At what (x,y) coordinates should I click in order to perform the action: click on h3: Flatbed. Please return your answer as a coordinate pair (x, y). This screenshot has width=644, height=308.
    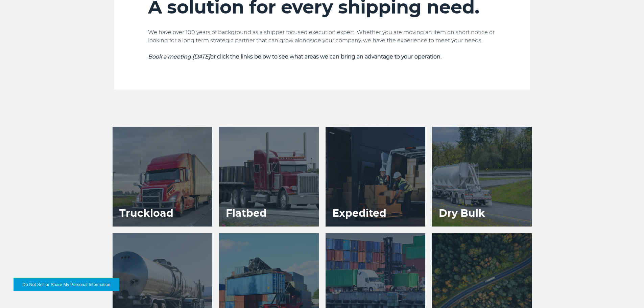
    Looking at the image, I should click on (246, 213).